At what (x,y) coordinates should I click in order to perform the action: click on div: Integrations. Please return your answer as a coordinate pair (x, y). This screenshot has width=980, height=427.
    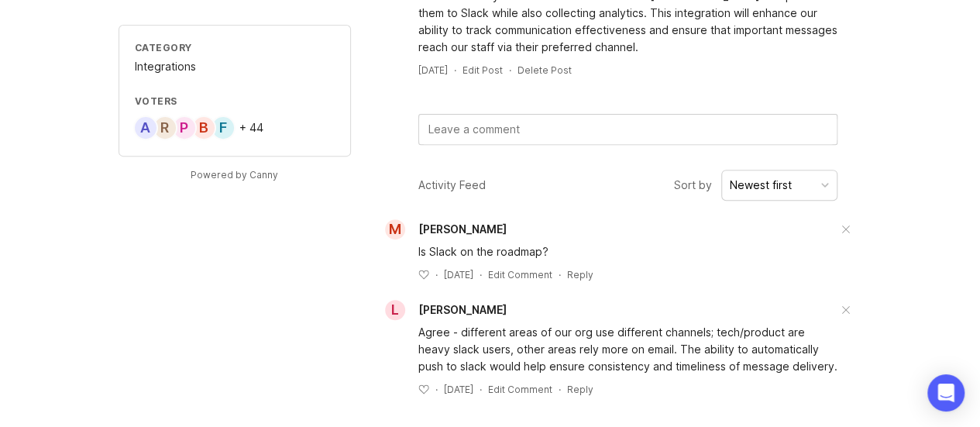
    Looking at the image, I should click on (234, 67).